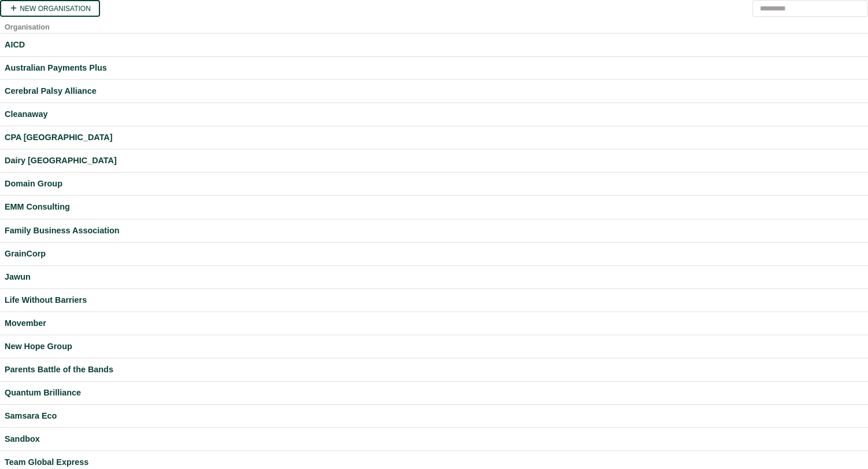 Image resolution: width=868 pixels, height=469 pixels. Describe the element at coordinates (434, 206) in the screenshot. I see `a: EMM Consulting` at that location.